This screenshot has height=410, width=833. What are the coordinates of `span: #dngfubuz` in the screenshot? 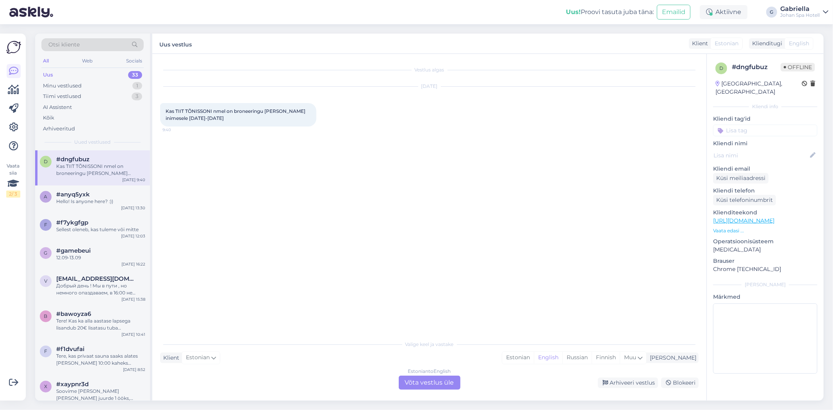 It's located at (73, 159).